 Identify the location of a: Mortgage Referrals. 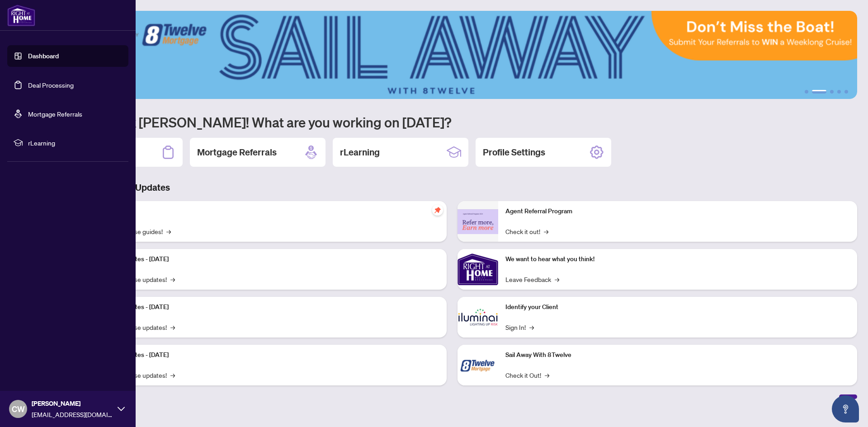
(55, 114).